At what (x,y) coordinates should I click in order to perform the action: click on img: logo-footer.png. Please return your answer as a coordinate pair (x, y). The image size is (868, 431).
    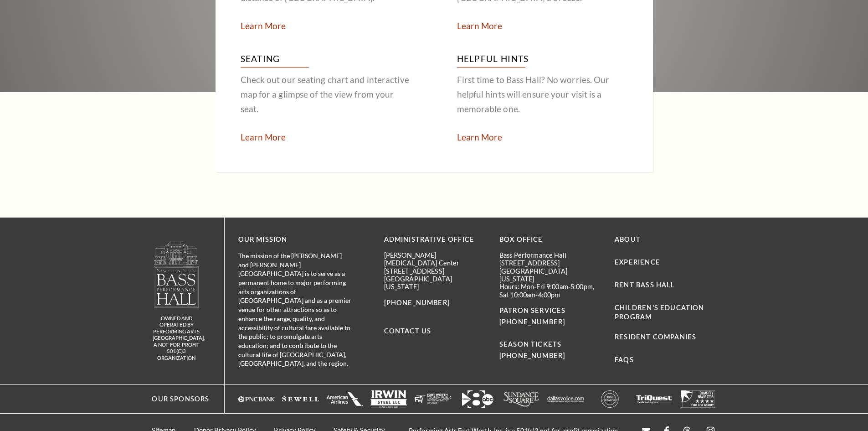
    Looking at the image, I should click on (176, 274).